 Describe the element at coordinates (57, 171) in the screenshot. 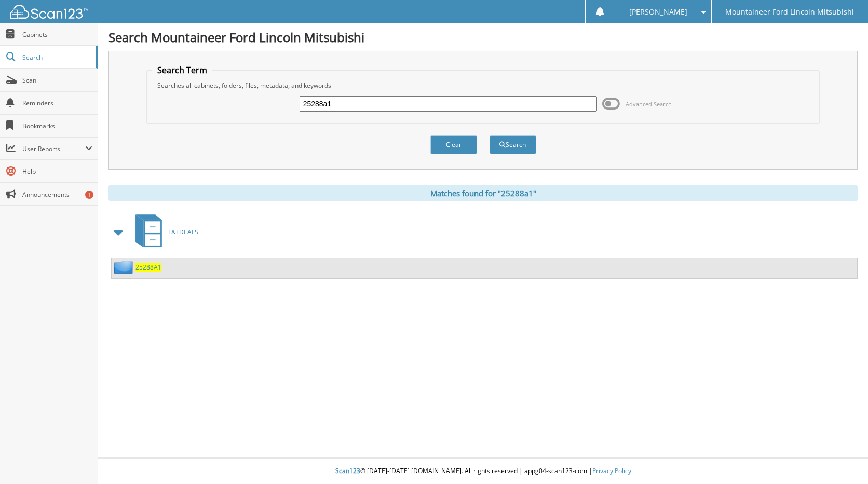

I see `span: Help` at that location.